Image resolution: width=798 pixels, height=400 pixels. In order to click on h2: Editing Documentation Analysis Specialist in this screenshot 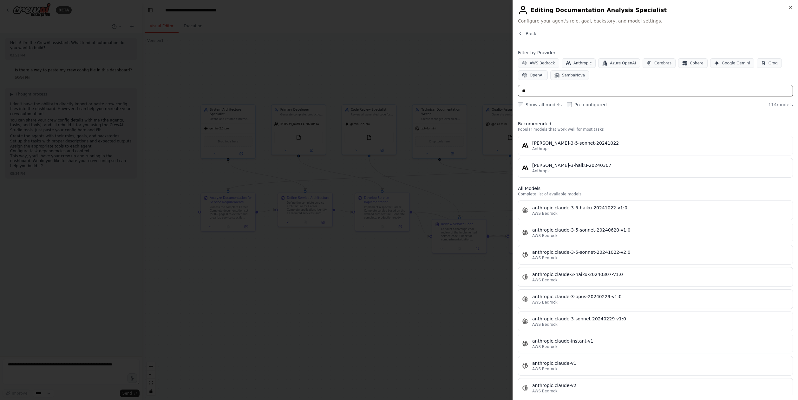, I will do `click(656, 10)`.